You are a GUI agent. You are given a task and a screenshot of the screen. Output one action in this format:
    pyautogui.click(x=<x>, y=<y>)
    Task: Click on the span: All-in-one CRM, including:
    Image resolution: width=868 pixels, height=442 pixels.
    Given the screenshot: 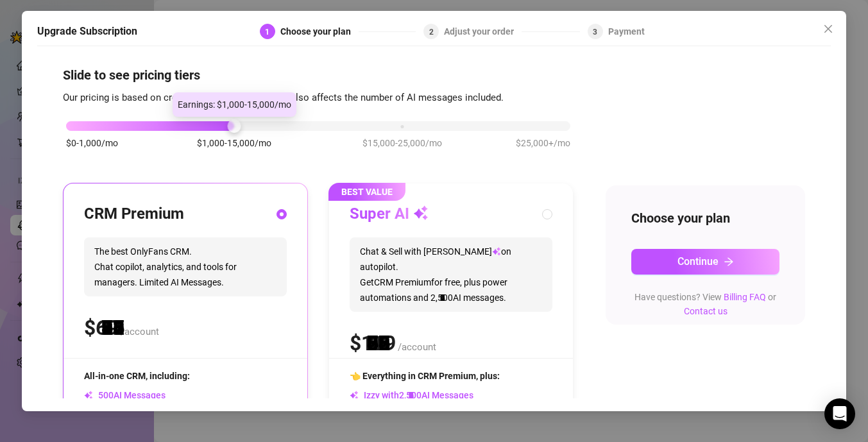 What is the action you would take?
    pyautogui.click(x=137, y=376)
    